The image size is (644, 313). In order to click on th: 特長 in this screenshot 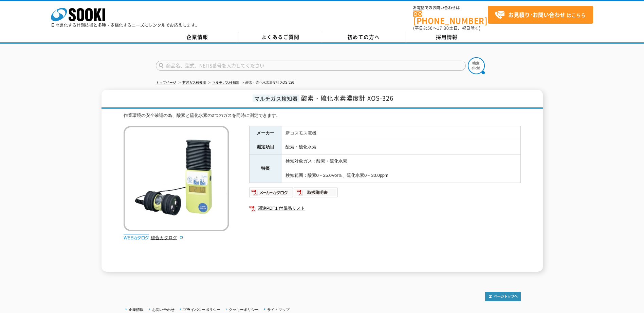, I will do `click(265, 169)`.